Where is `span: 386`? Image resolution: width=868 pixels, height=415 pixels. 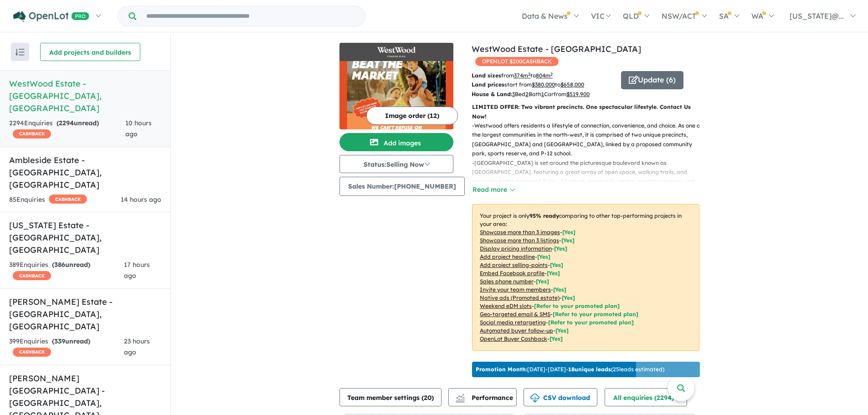 span: 386 is located at coordinates (59, 265).